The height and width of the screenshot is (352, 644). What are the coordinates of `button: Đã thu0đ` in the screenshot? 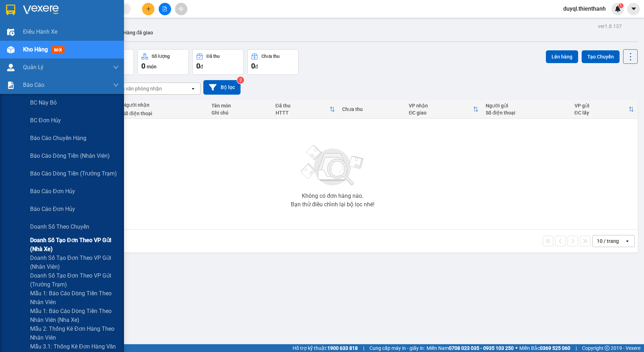 It's located at (218, 62).